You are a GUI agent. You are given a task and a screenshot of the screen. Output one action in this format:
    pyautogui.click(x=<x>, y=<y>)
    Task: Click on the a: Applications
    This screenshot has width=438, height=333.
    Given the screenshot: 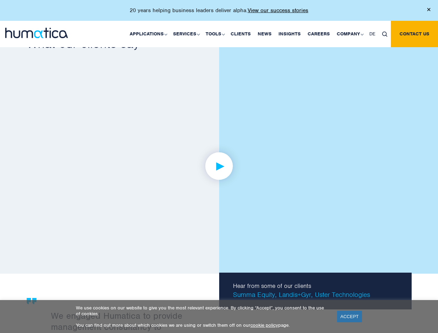 What is the action you would take?
    pyautogui.click(x=148, y=34)
    